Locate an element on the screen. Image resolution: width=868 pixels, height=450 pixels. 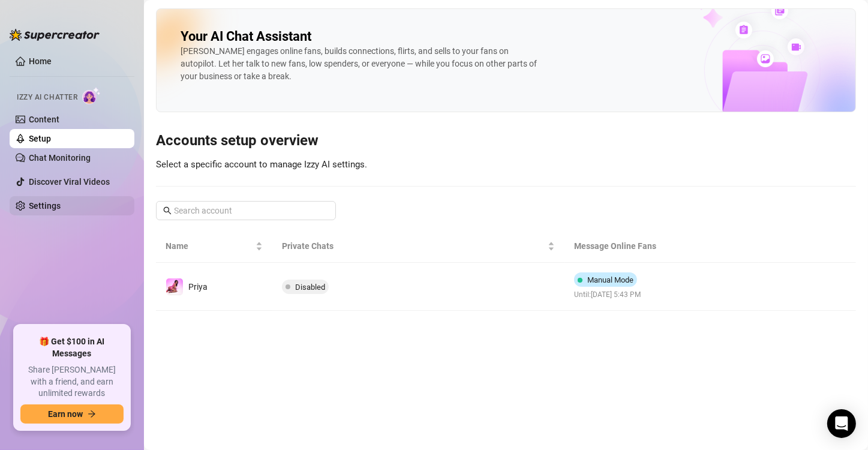
span: Disabled is located at coordinates (310, 287).